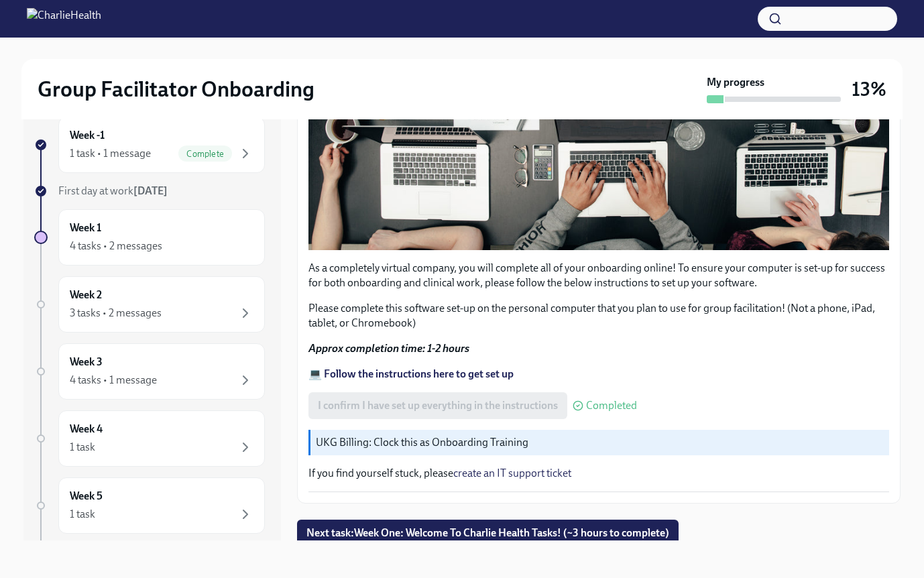  Describe the element at coordinates (86, 496) in the screenshot. I see `h6: Week 5` at that location.